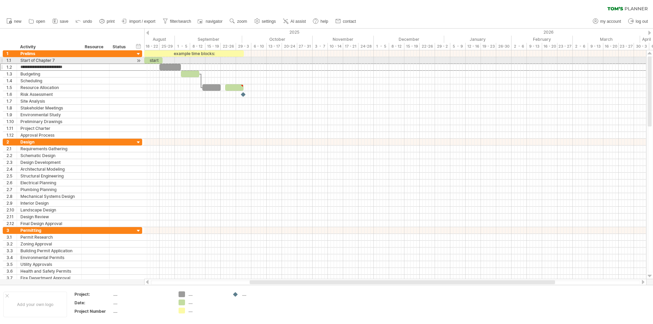 Image resolution: width=653 pixels, height=324 pixels. Describe the element at coordinates (49, 155) in the screenshot. I see `div: Schematic Design` at that location.